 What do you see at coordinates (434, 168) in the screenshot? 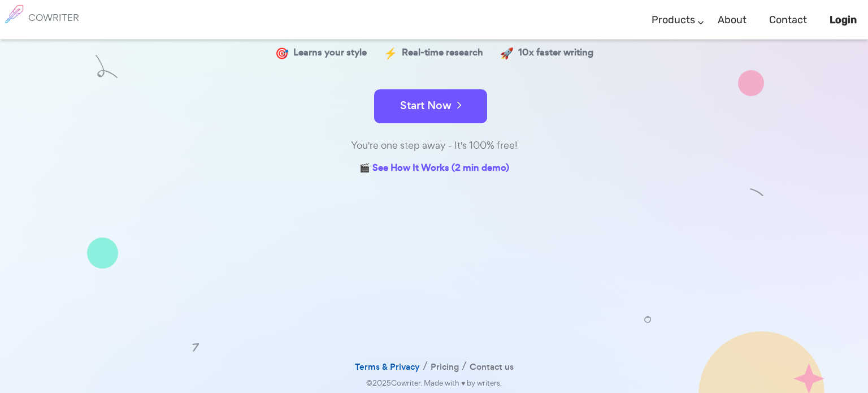
I see `a: 🎬 See How It Works (2 min demo)` at bounding box center [434, 168].